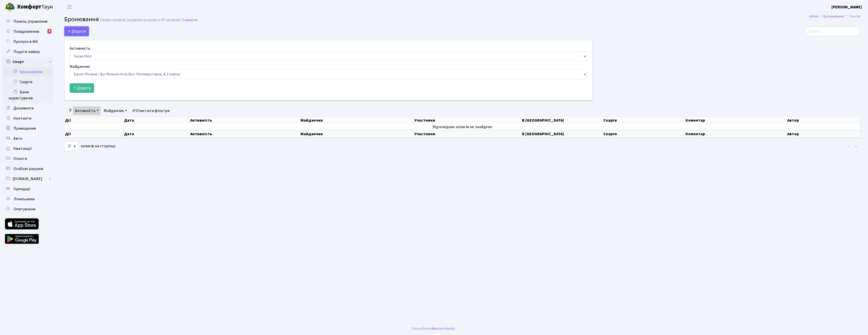  Describe the element at coordinates (20, 158) in the screenshot. I see `span: Оплати` at that location.